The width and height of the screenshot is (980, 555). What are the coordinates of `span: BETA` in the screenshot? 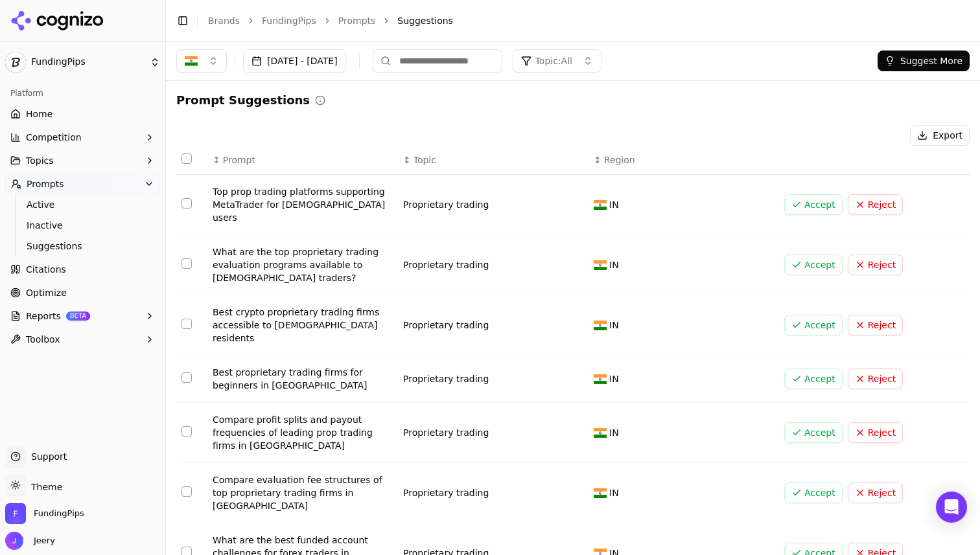 It's located at (77, 316).